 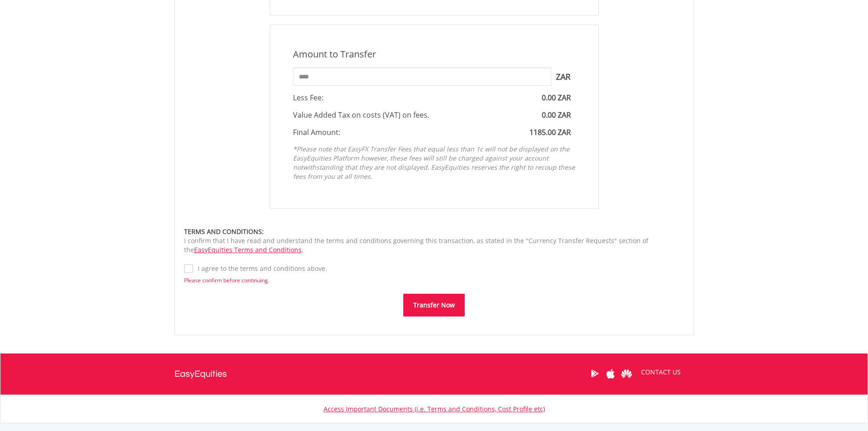 I want to click on em: *Please note that EasyFX Transfer Fees that equal less than 1c will not be displayed on the EasyE..., so click(x=434, y=163).